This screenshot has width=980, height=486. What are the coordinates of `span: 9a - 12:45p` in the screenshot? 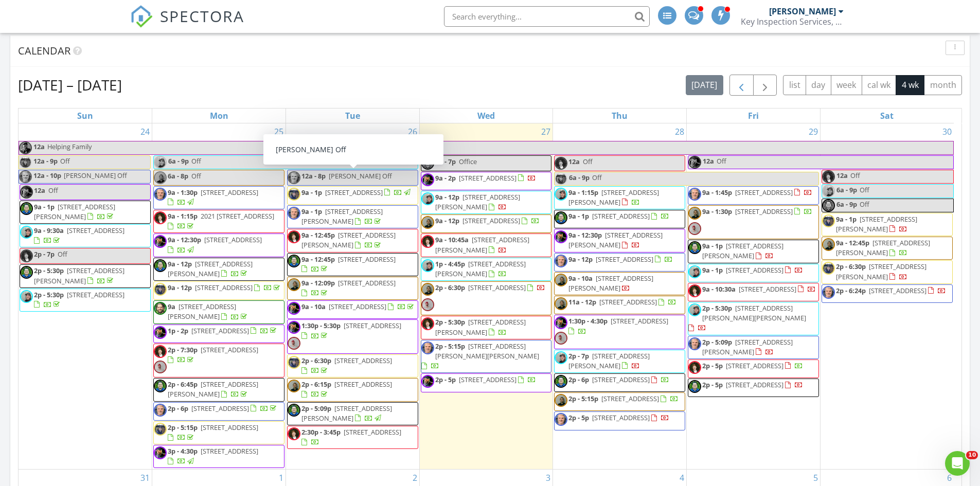 It's located at (318, 259).